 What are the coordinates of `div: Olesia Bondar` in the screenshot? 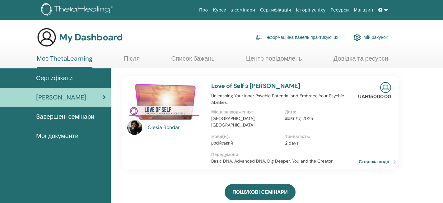 It's located at (177, 128).